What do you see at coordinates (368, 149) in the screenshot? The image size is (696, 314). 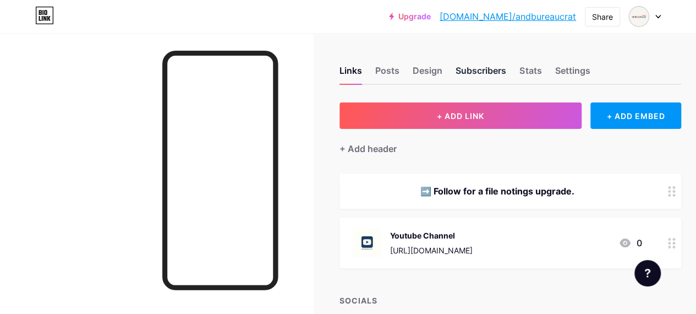 I see `div: + Add header` at bounding box center [368, 149].